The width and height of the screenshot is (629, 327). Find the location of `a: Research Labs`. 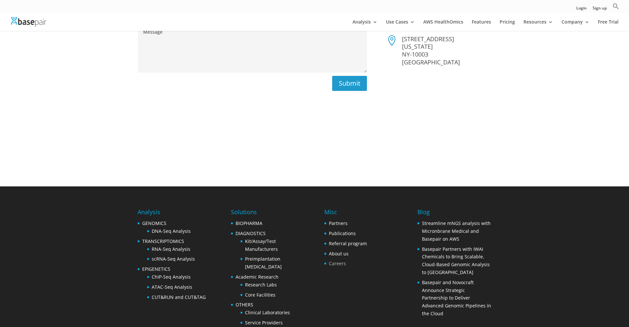

a: Research Labs is located at coordinates (261, 285).